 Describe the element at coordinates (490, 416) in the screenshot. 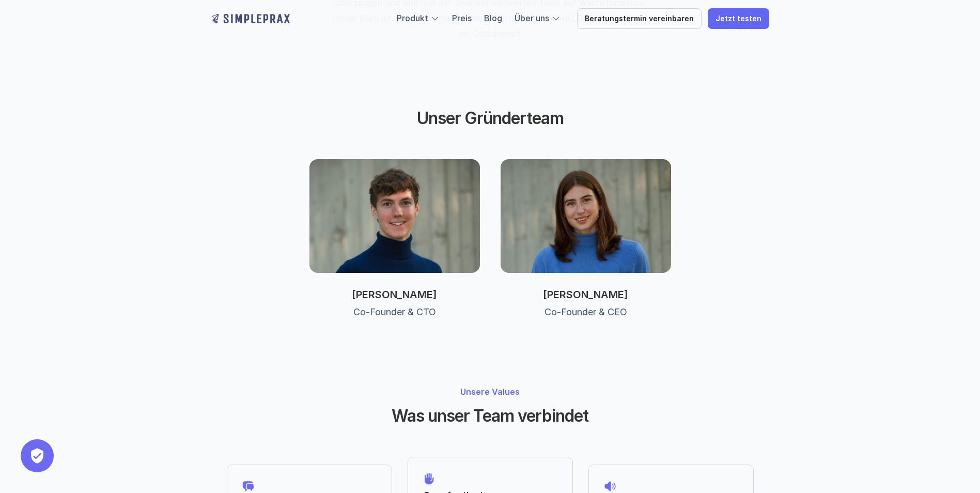

I see `h2: Was unser Team verbindet` at that location.